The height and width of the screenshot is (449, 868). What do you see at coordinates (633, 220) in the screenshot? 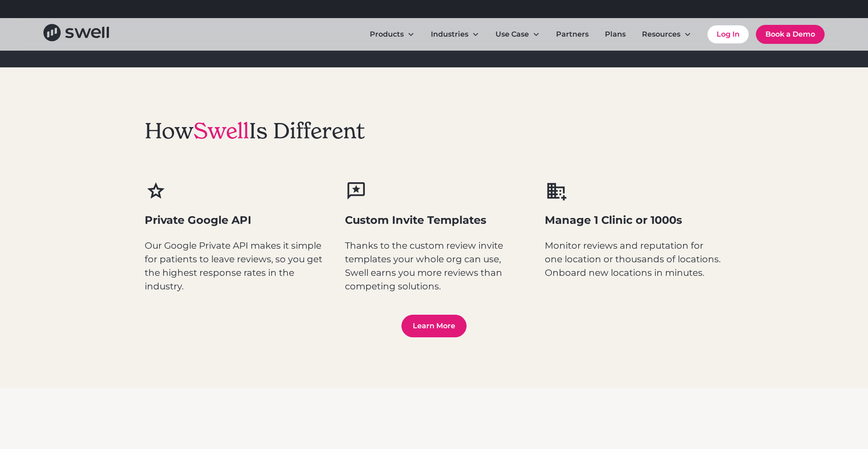
I see `h3: Manage 1 Clinic or 1000s` at bounding box center [633, 220].